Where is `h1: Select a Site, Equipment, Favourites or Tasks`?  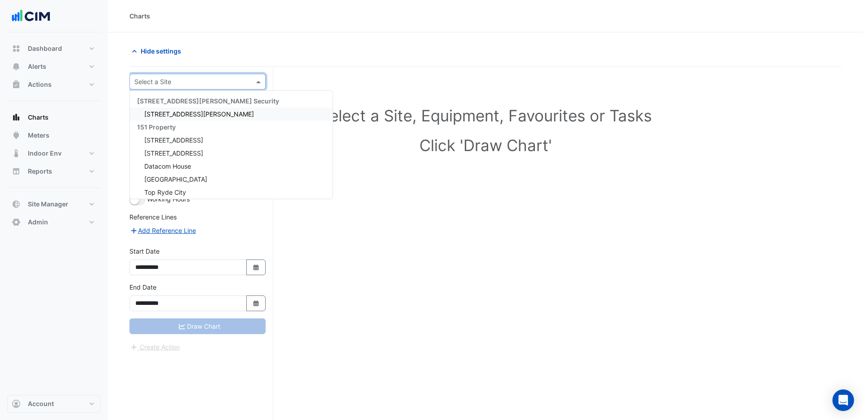
h1: Select a Site, Equipment, Favourites or Tasks is located at coordinates (485, 116).